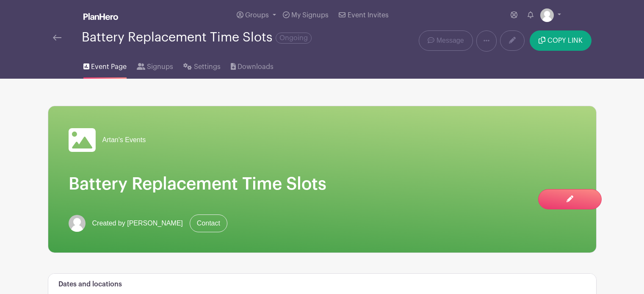 Image resolution: width=644 pixels, height=294 pixels. What do you see at coordinates (155, 65) in the screenshot?
I see `a: Signups` at bounding box center [155, 65].